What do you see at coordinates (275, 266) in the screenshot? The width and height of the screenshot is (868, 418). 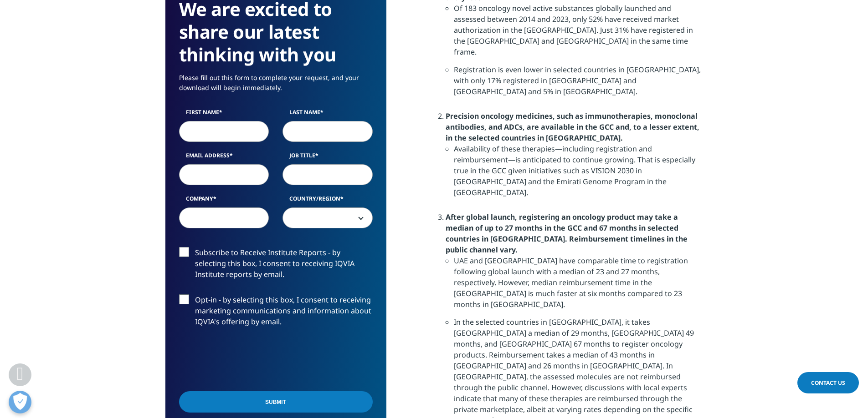 I see `label: Subscribe to Receive Institute Reports - by selecting this box, I consent to receiving IQVIA Inst...` at bounding box center [275, 266].